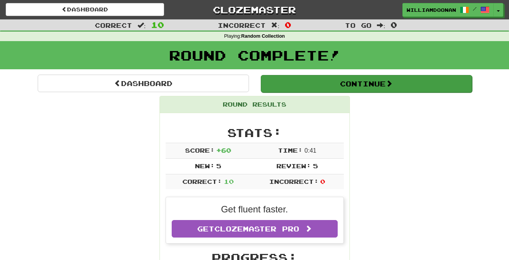 The image size is (509, 260). What do you see at coordinates (448, 10) in the screenshot?
I see `a: williamdoonan /` at bounding box center [448, 10].